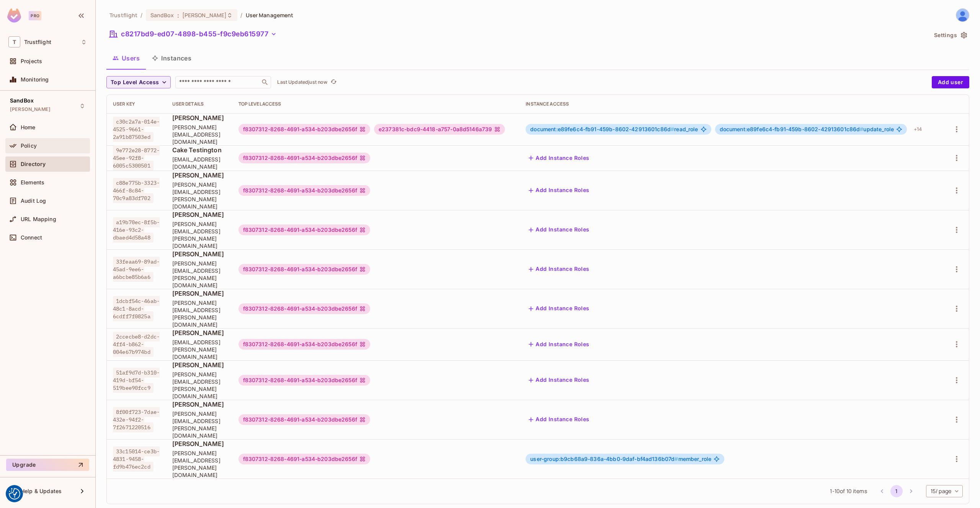 The height and width of the screenshot is (508, 980). What do you see at coordinates (621, 459) in the screenshot?
I see `span: member_role` at bounding box center [621, 459].